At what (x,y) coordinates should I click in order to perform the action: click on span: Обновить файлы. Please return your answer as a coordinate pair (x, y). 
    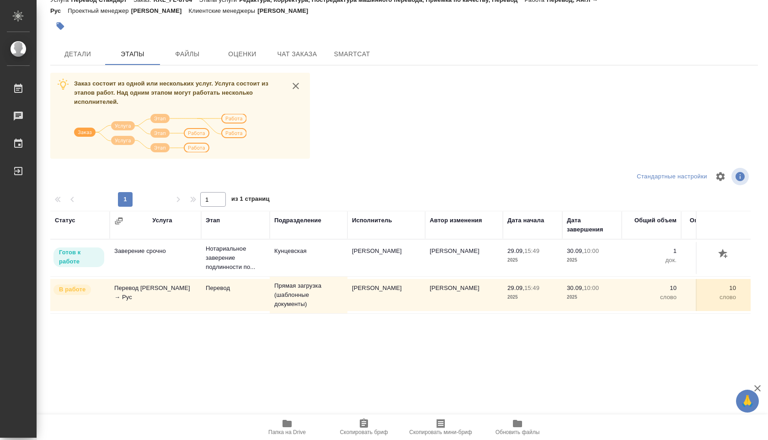
    Looking at the image, I should click on (517, 432).